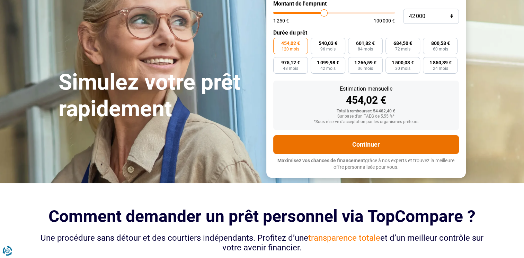  What do you see at coordinates (366, 89) in the screenshot?
I see `div: Estimation mensuelle` at bounding box center [366, 89].